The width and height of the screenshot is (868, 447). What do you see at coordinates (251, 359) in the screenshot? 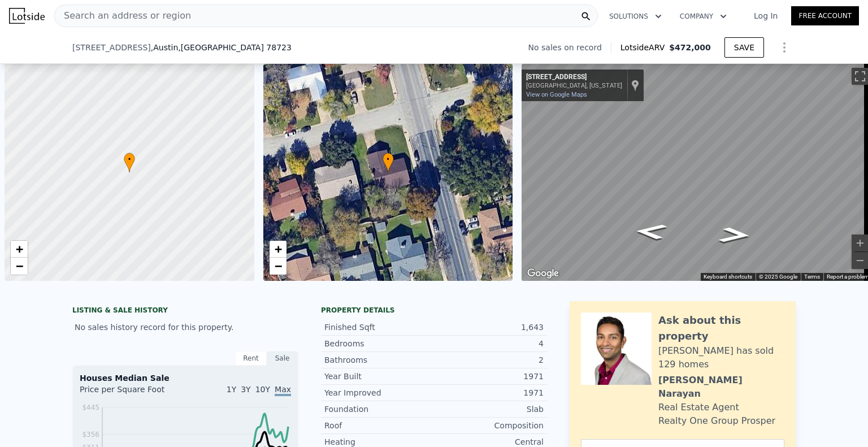
I see `div: Rent` at bounding box center [251, 359].